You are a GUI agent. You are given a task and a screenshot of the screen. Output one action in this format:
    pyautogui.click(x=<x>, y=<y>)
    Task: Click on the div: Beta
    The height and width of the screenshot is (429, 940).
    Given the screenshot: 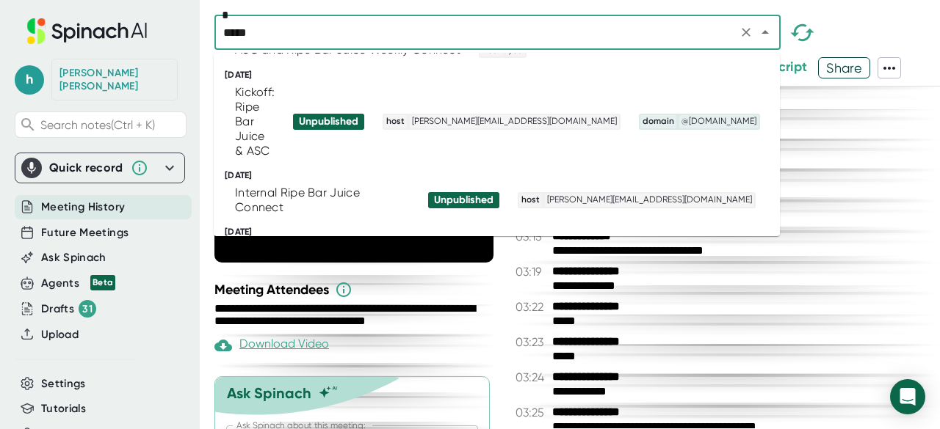 What is the action you would take?
    pyautogui.click(x=103, y=283)
    